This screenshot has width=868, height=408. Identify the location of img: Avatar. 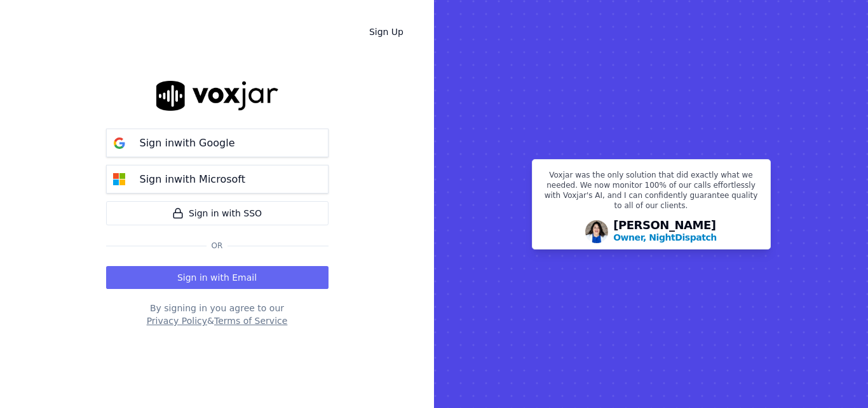
(597, 232).